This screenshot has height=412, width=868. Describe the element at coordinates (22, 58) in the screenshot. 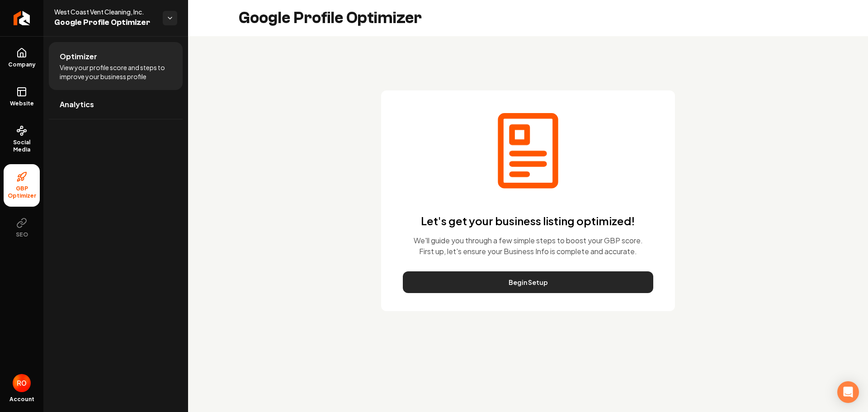

I see `a: Company` at that location.